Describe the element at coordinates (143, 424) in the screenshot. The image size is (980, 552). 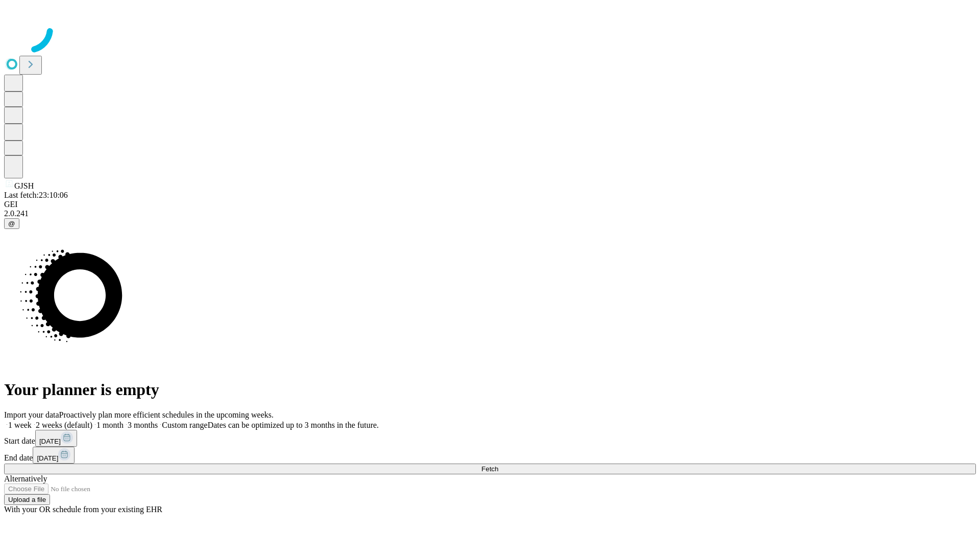
I see `span: 3 months` at that location.